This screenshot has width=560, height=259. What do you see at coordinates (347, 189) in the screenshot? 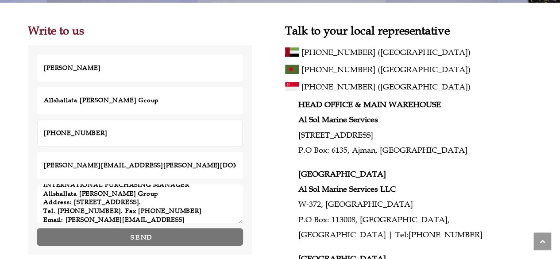
I see `strong: Al Sol Marine Services LLC` at bounding box center [347, 189].